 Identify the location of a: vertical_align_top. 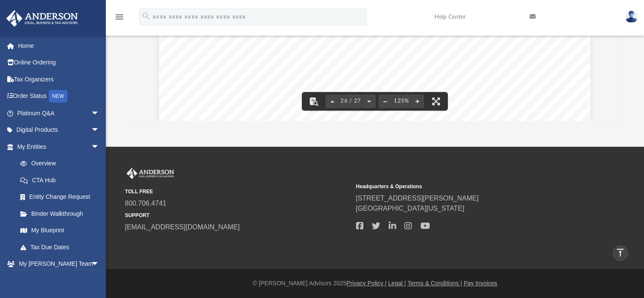
(620, 253).